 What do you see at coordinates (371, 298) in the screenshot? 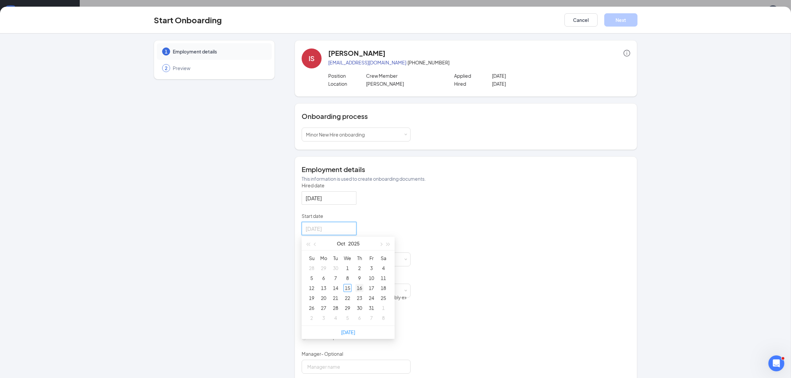
I see `div: 24` at bounding box center [371, 298].